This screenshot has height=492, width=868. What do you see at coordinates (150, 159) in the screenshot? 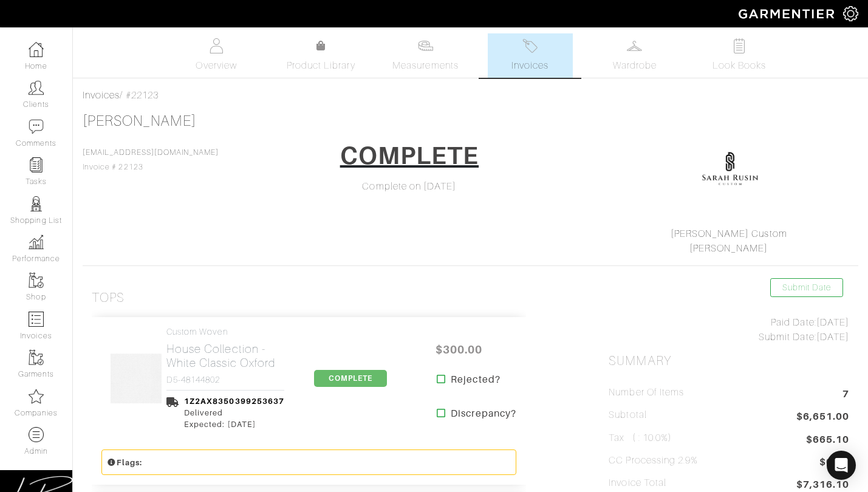
I see `span: Invoice # 22123` at bounding box center [150, 159].